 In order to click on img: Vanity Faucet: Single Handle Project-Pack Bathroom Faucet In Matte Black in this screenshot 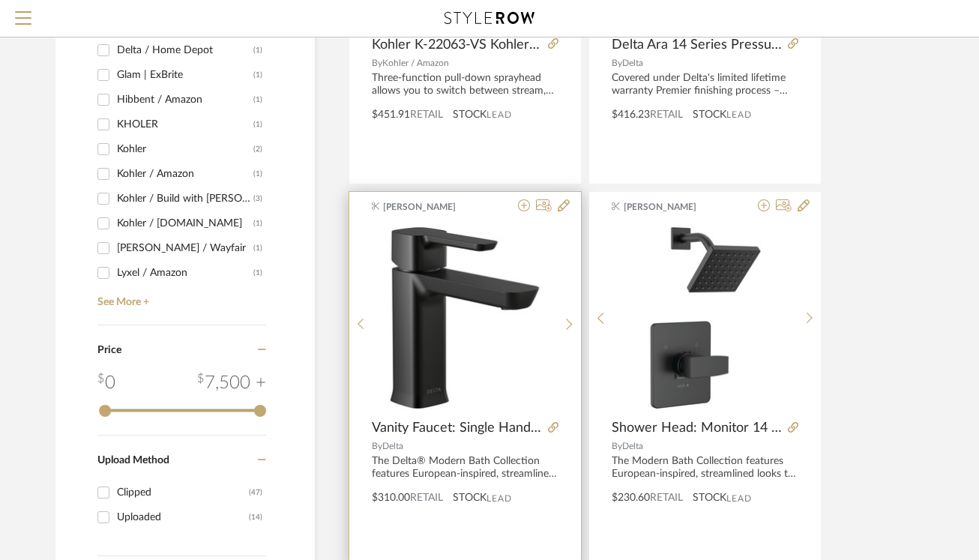, I will do `click(464, 318)`.